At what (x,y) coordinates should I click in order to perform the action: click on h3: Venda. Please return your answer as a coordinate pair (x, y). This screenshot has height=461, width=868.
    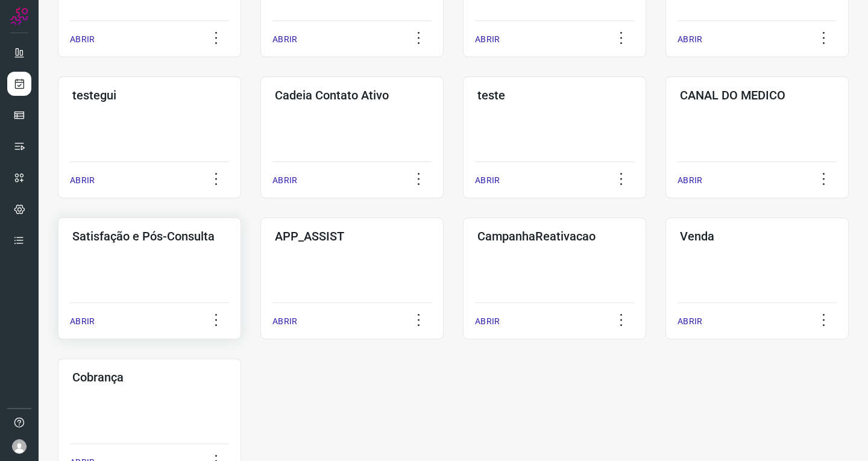
    Looking at the image, I should click on (757, 237).